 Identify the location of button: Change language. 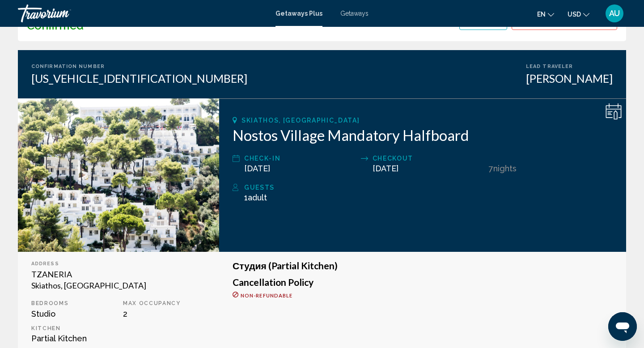
(545, 14).